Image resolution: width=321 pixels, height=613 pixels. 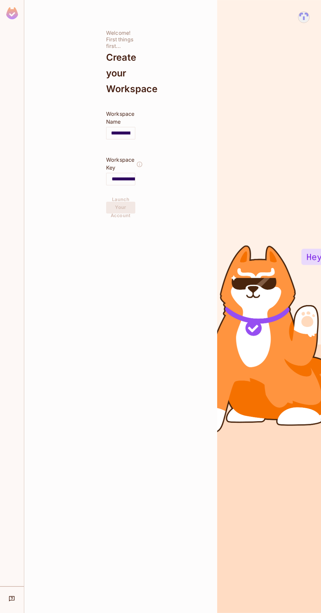 What do you see at coordinates (121, 208) in the screenshot?
I see `button: Launch Your Account` at bounding box center [121, 208].